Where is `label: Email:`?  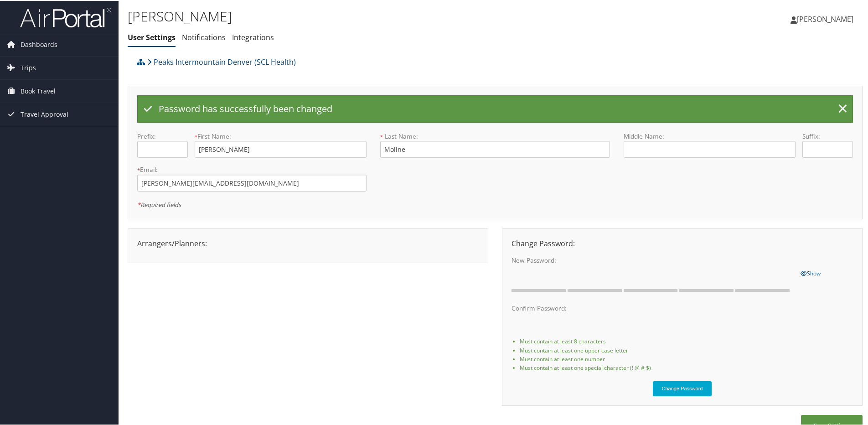 label: Email: is located at coordinates (251, 169).